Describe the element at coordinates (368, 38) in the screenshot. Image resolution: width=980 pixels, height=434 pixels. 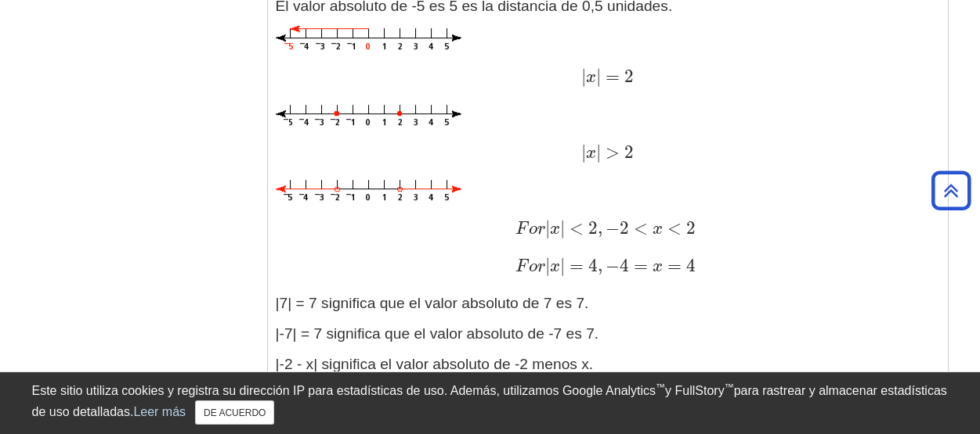
I see `img: Absoluto -5` at that location.